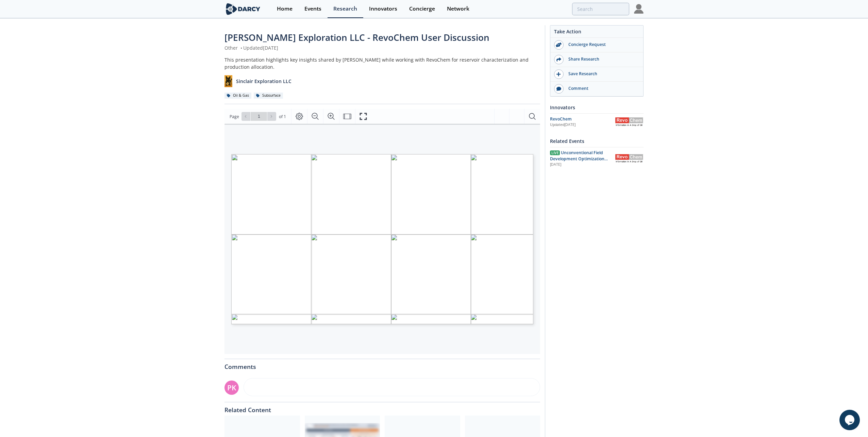 Image resolution: width=868 pixels, height=437 pixels. Describe the element at coordinates (597, 141) in the screenshot. I see `div: Related Events` at that location.